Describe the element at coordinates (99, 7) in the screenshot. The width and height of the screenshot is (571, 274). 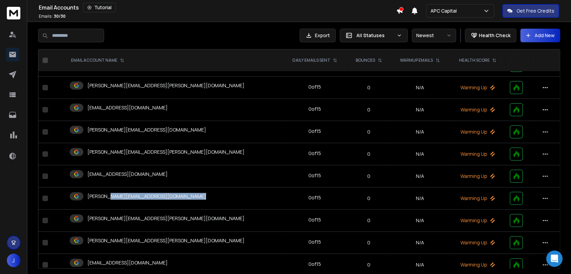
I see `button: Tutorial` at that location.